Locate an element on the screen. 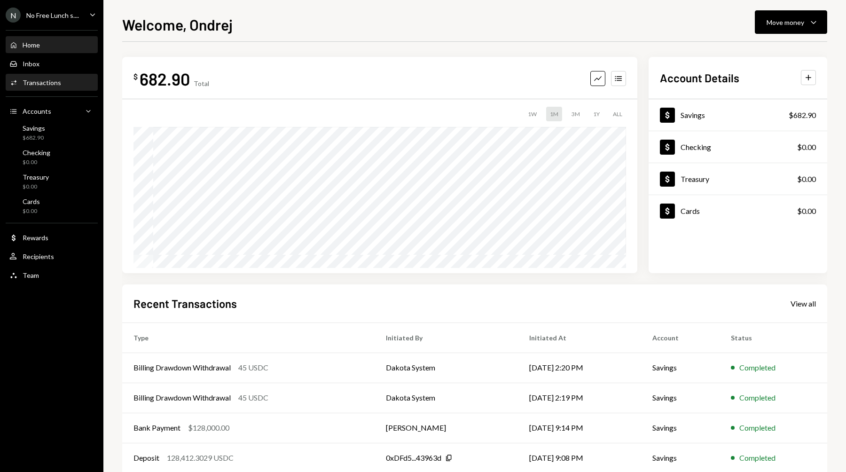 This screenshot has height=472, width=846. th: Status is located at coordinates (773, 337).